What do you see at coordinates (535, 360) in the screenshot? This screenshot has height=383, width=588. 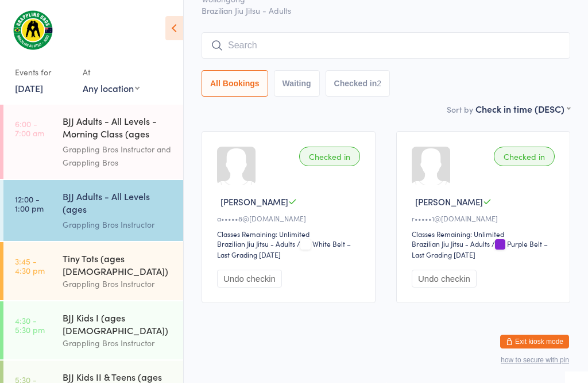 I see `button: how to secure with pin` at bounding box center [535, 360].